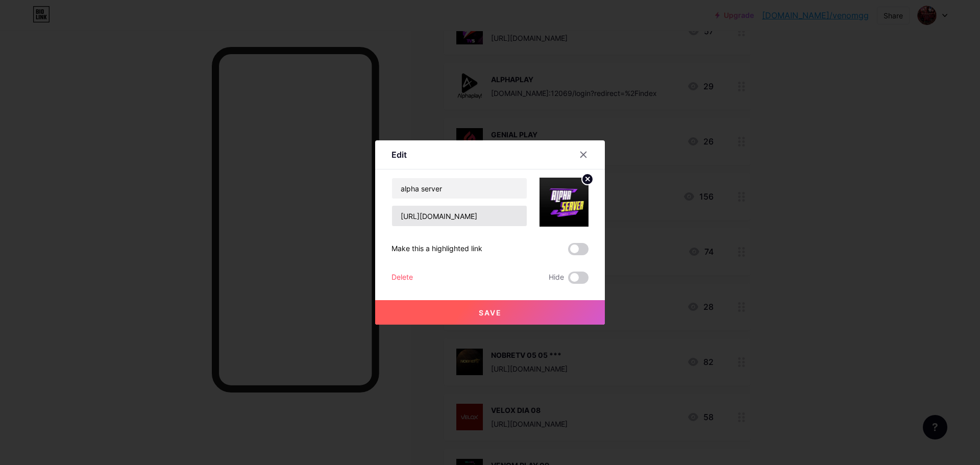  I want to click on input: URL, so click(459, 216).